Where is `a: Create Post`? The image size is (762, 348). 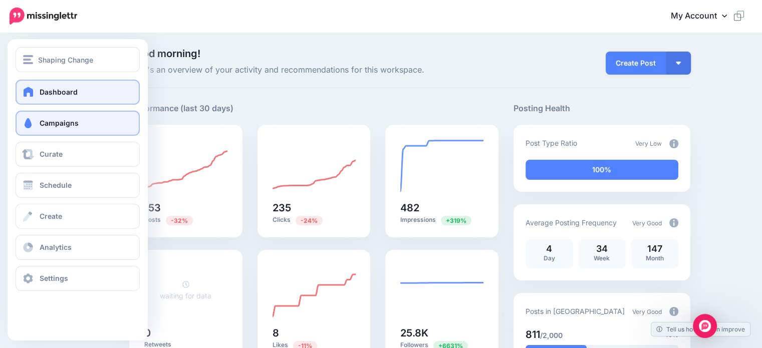 a: Create Post is located at coordinates (636, 63).